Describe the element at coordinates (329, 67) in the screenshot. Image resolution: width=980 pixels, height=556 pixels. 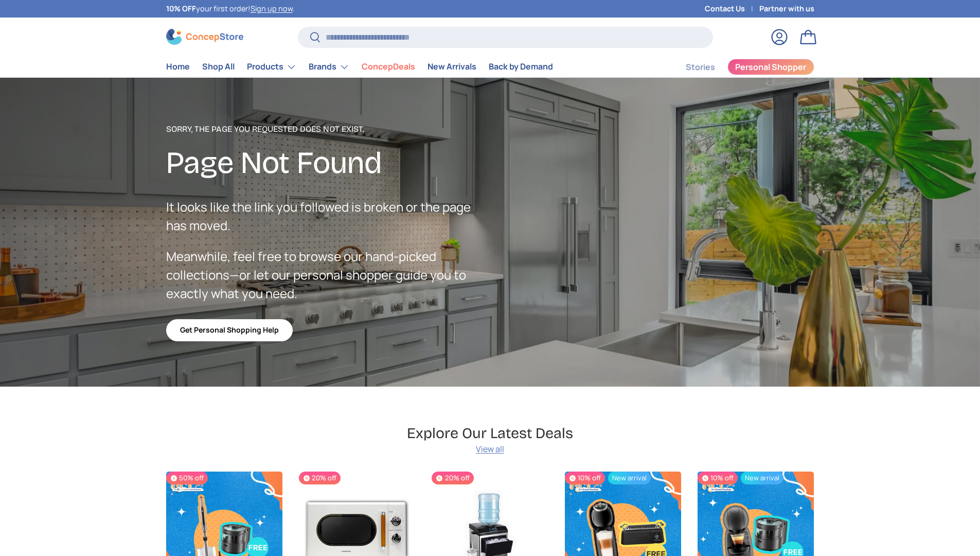
I see `summary: Brands` at that location.